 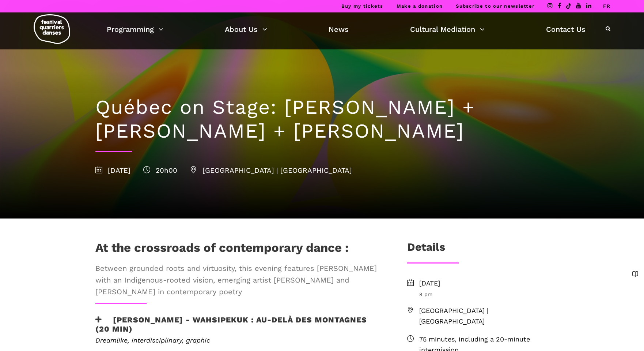 I want to click on a: Subscribe to our newsletter, so click(x=495, y=6).